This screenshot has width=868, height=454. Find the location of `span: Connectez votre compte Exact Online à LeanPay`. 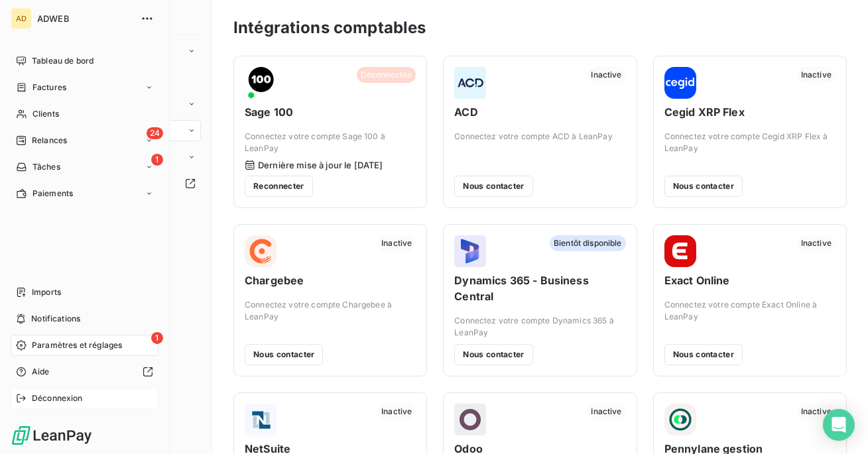

span: Connectez votre compte Exact Online à LeanPay is located at coordinates (750, 311).